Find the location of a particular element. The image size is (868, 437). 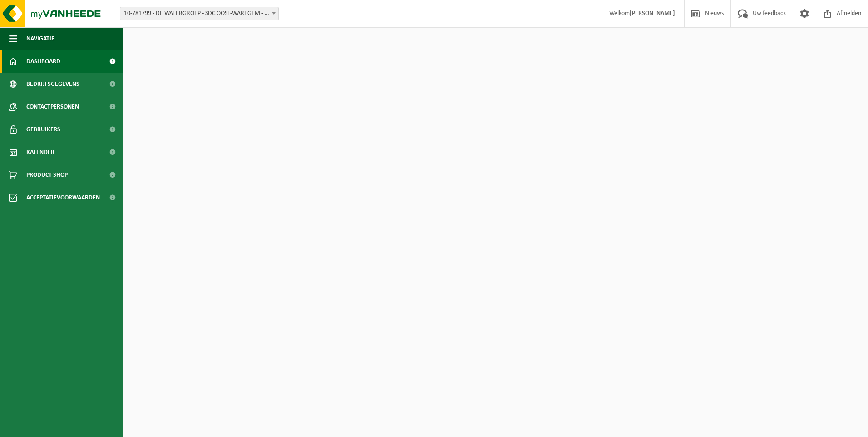

span: Navigatie is located at coordinates (40, 39).